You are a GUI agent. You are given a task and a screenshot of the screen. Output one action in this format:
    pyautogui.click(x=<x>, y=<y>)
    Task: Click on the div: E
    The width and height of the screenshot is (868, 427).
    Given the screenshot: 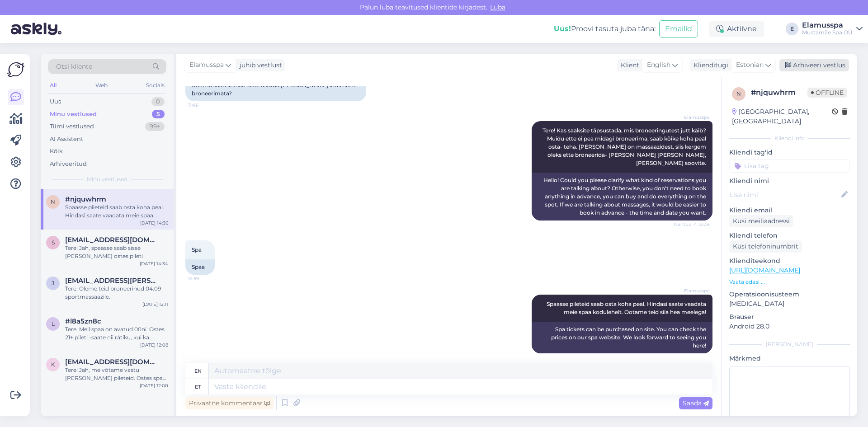 What is the action you would take?
    pyautogui.click(x=792, y=29)
    